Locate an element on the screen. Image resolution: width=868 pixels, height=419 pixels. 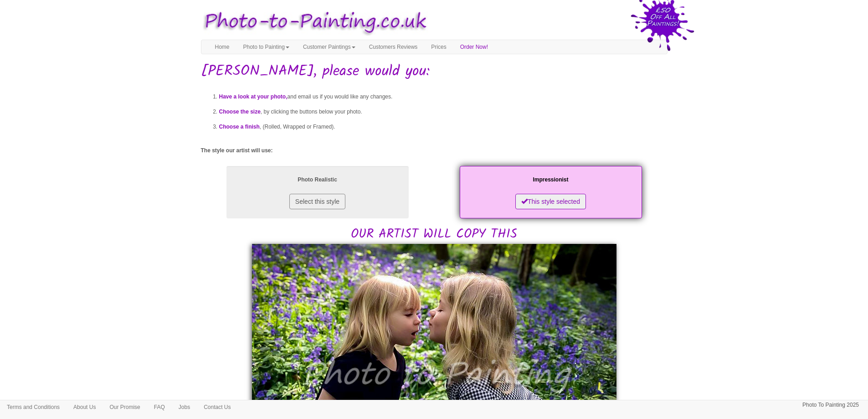
a: Order Now! is located at coordinates (474, 47).